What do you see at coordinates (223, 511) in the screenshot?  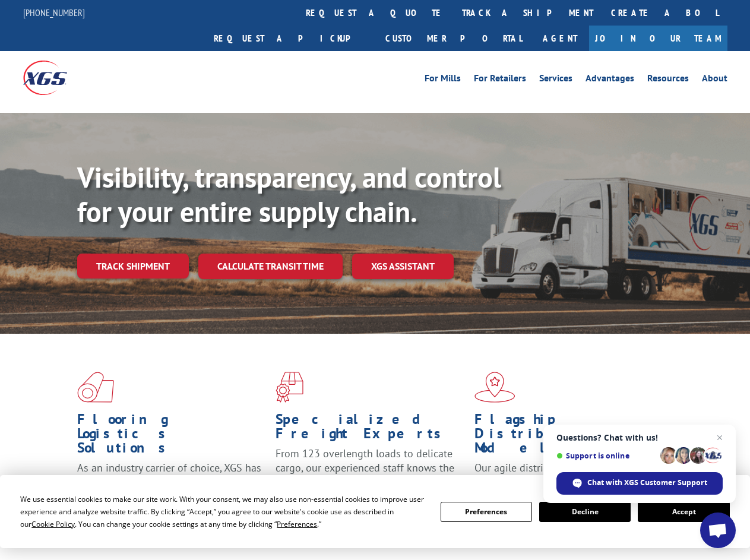 I see `div: We use essential cookies to make our site work. With your consent, we may also use non-essential ...` at bounding box center [223, 511].